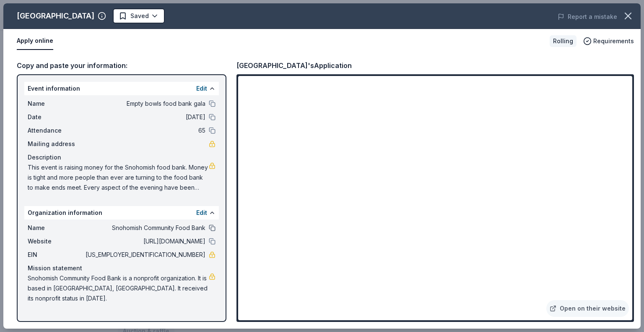 This screenshot has height=332, width=644. What do you see at coordinates (121, 268) in the screenshot?
I see `div: Mission statement` at bounding box center [121, 268].